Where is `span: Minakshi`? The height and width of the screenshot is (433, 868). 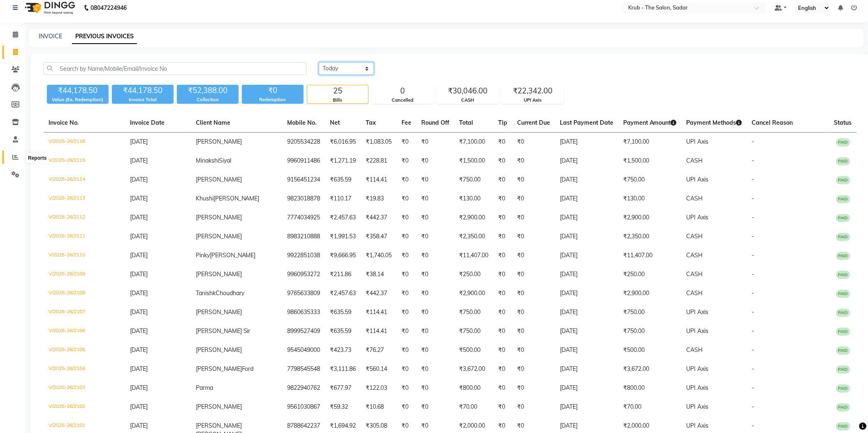
span: Minakshi is located at coordinates (207, 160).